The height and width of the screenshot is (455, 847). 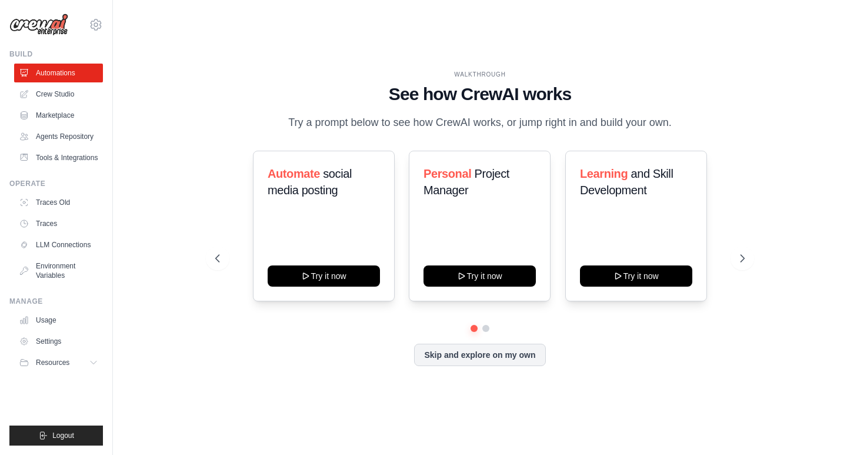 I want to click on a: Agents Repository, so click(x=58, y=136).